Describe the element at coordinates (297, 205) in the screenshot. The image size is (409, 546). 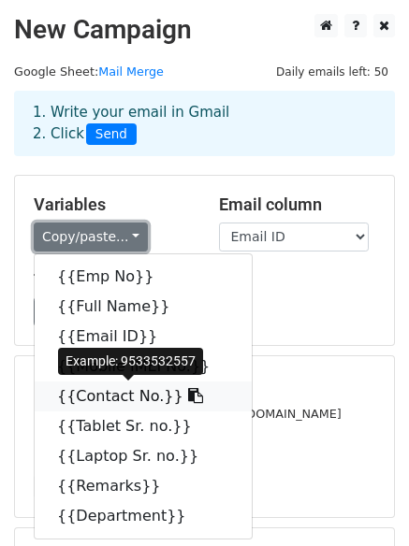
I see `h5: Email column` at that location.